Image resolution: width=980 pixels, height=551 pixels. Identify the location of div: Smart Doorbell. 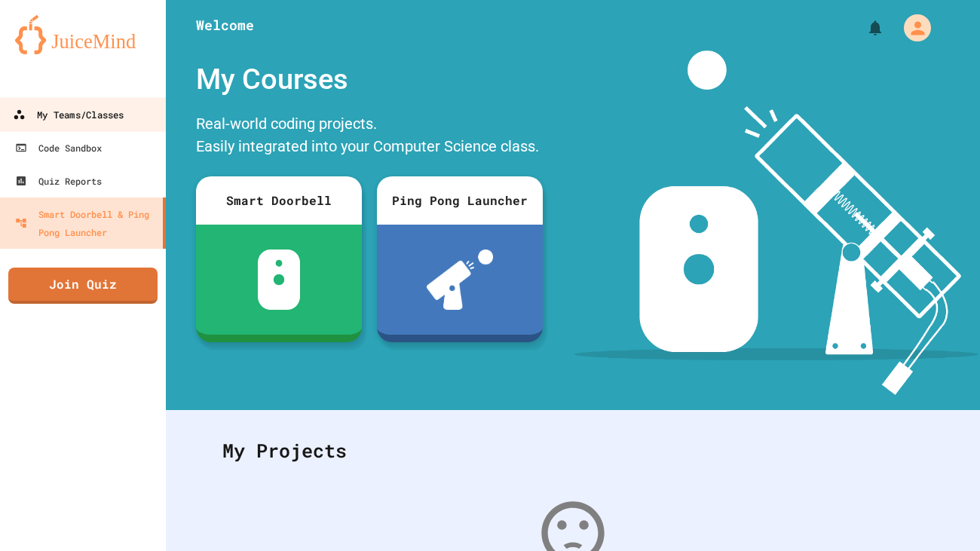
(279, 201).